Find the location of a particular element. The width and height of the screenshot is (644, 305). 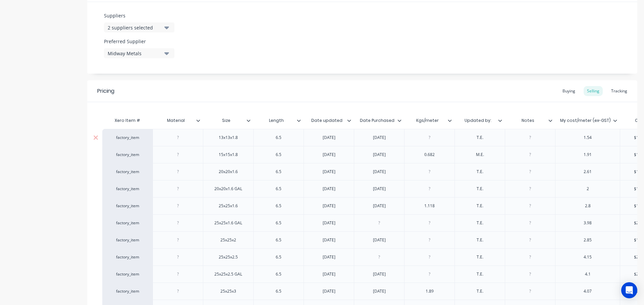

button: Midway Metals is located at coordinates (139, 53).